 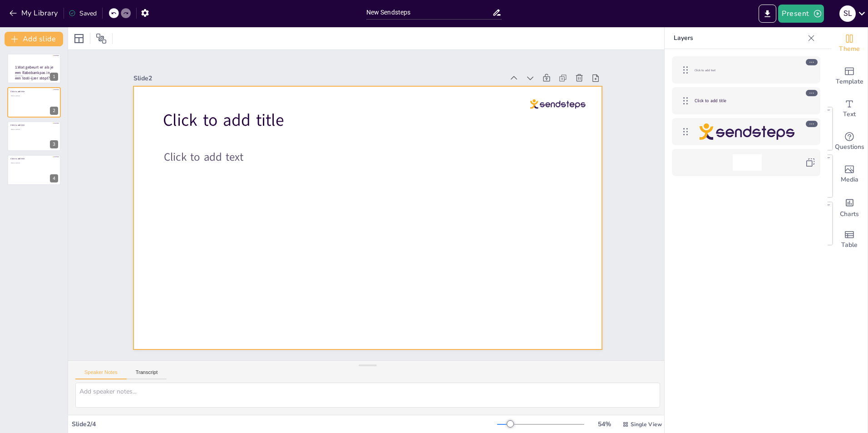 I want to click on div: Slide 2 / 4, so click(x=284, y=424).